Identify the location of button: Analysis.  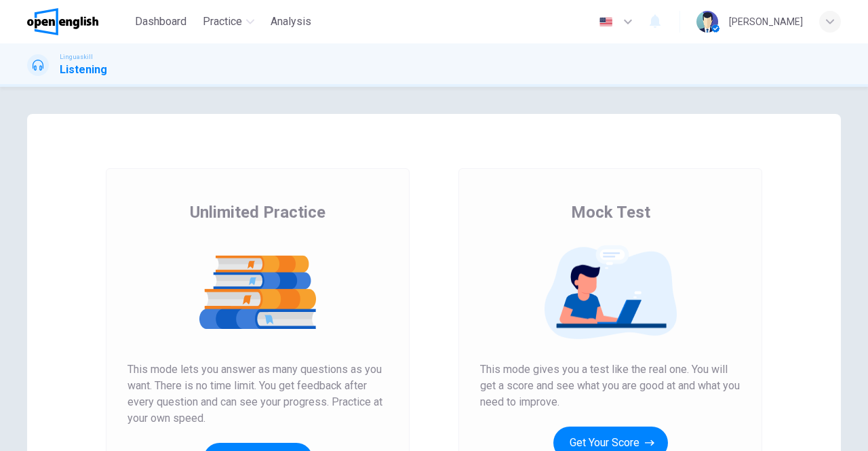
(291, 22).